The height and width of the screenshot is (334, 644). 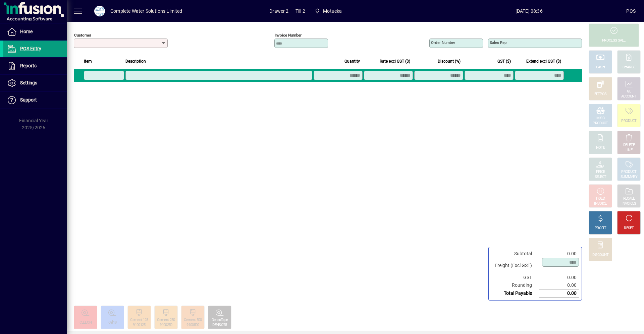 What do you see at coordinates (35, 32) in the screenshot?
I see `a: Home` at bounding box center [35, 32].